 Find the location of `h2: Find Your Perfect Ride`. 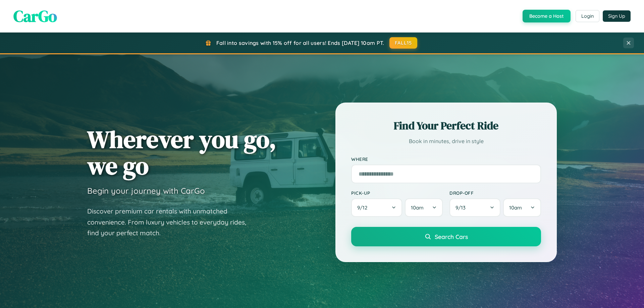

h2: Find Your Perfect Ride is located at coordinates (446, 126).